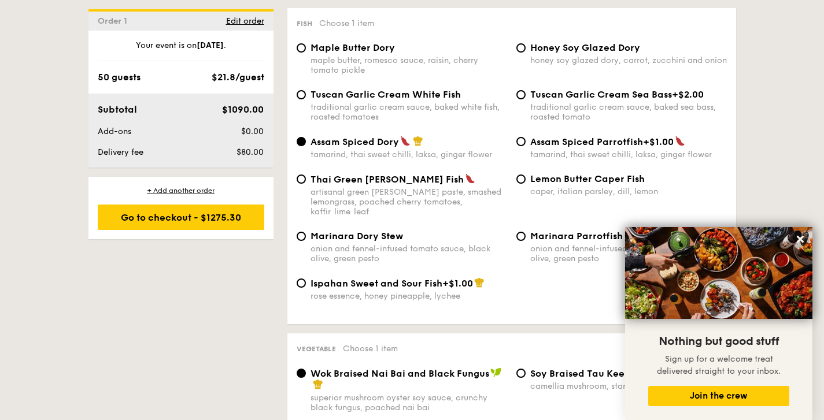 This screenshot has width=824, height=420. What do you see at coordinates (353, 47) in the screenshot?
I see `span: Maple Butter Dory` at bounding box center [353, 47].